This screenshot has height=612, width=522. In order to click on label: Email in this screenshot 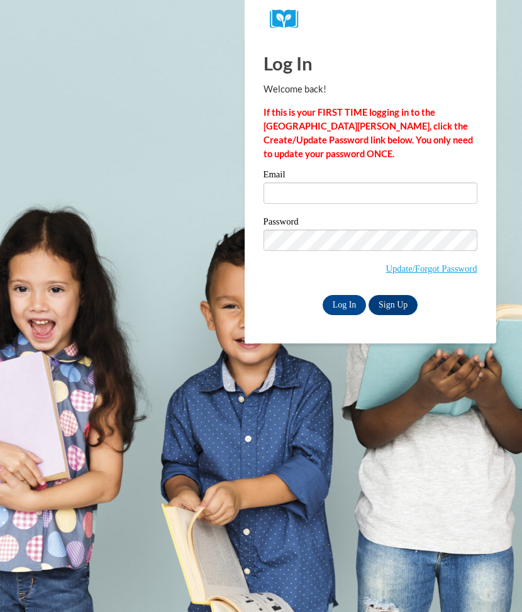, I will do `click(370, 176)`.